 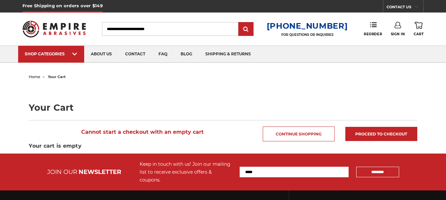 What do you see at coordinates (142, 132) in the screenshot?
I see `span: Cannot start a checkout with an empty cart` at bounding box center [142, 132].